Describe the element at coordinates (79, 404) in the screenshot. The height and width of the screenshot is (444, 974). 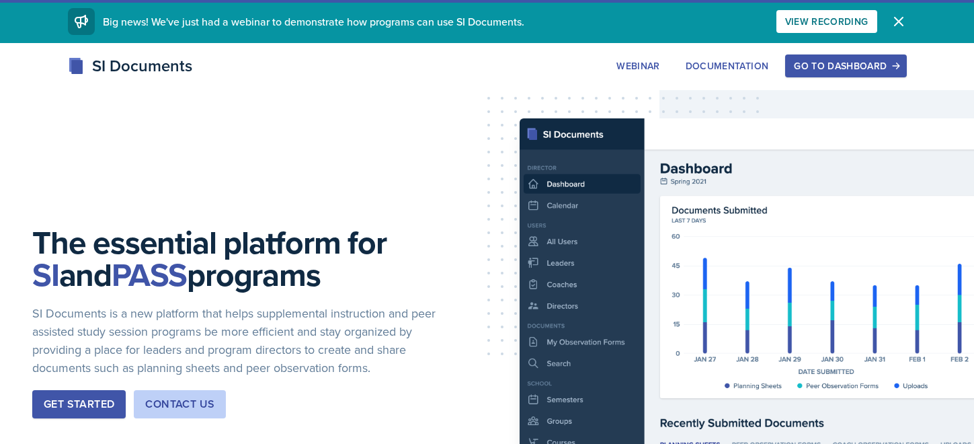
I see `button: Get Started` at that location.